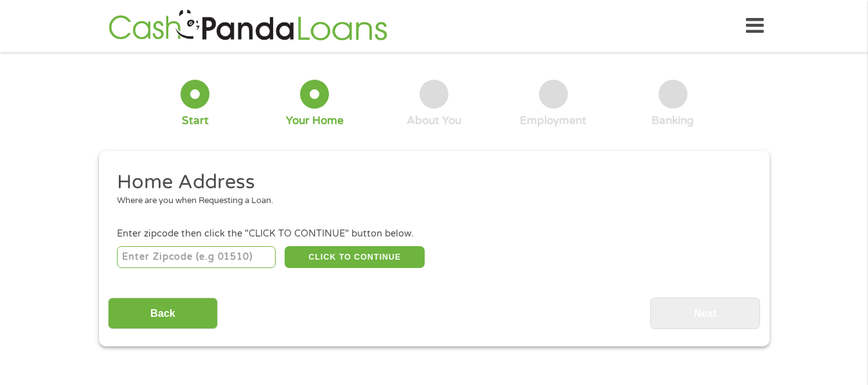 The image size is (868, 385). Describe the element at coordinates (433, 121) in the screenshot. I see `div: About You` at that location.